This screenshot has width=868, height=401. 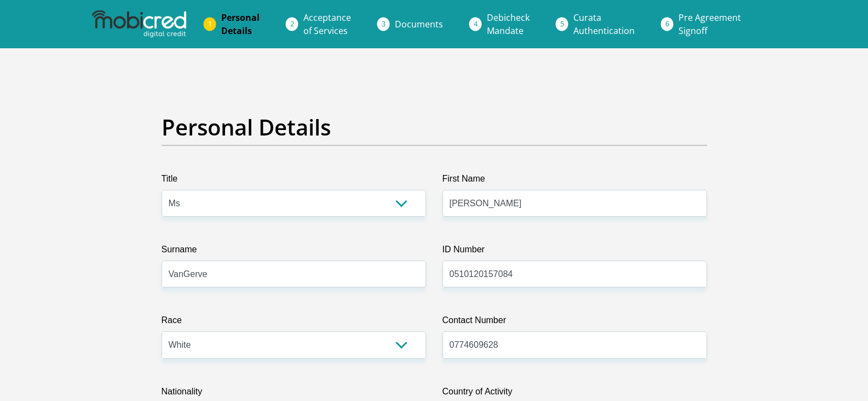 I want to click on a: CurataAuthentication, so click(x=604, y=24).